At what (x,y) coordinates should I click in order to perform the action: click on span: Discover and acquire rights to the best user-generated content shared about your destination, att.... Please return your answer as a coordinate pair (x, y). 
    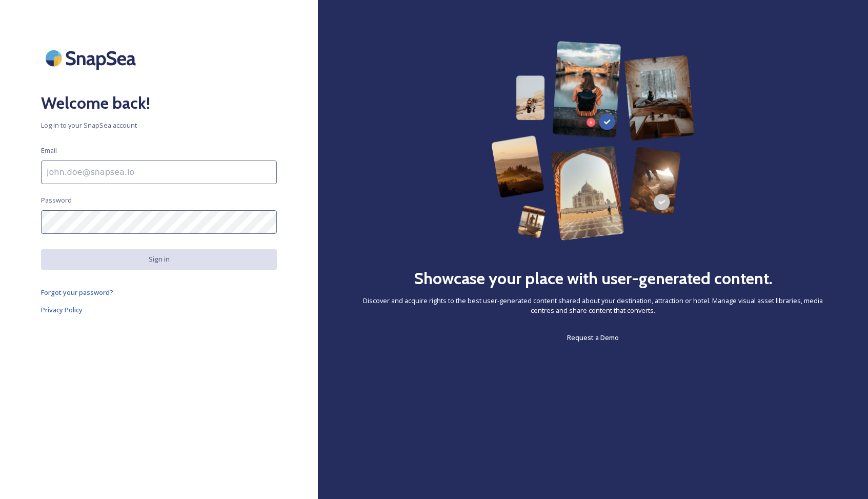
    Looking at the image, I should click on (593, 306).